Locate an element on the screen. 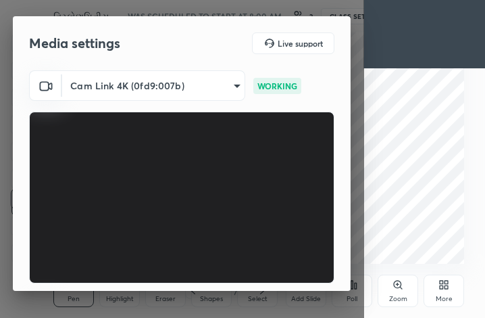 The width and height of the screenshot is (485, 318). div: Zoom is located at coordinates (398, 299).